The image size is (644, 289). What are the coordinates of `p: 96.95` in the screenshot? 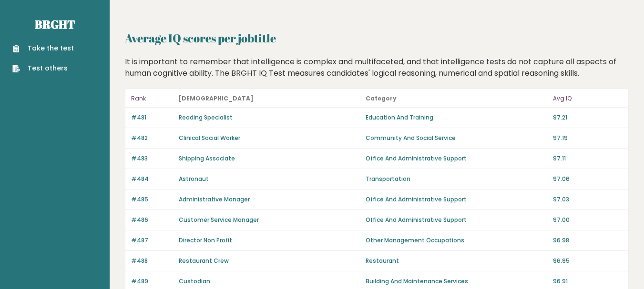 It's located at (588, 261).